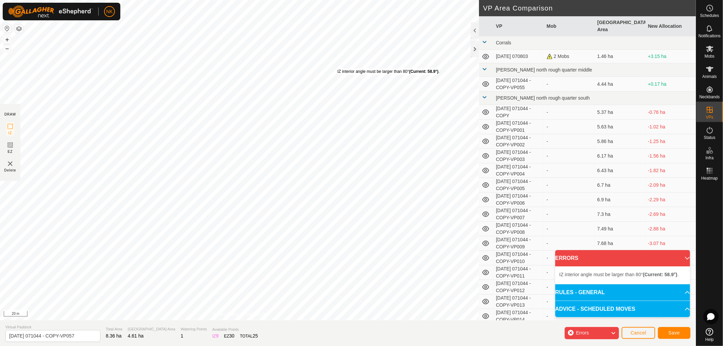 This screenshot has height=346, width=723. What do you see at coordinates (710, 16) in the screenshot?
I see `span: Schedules` at bounding box center [710, 16].